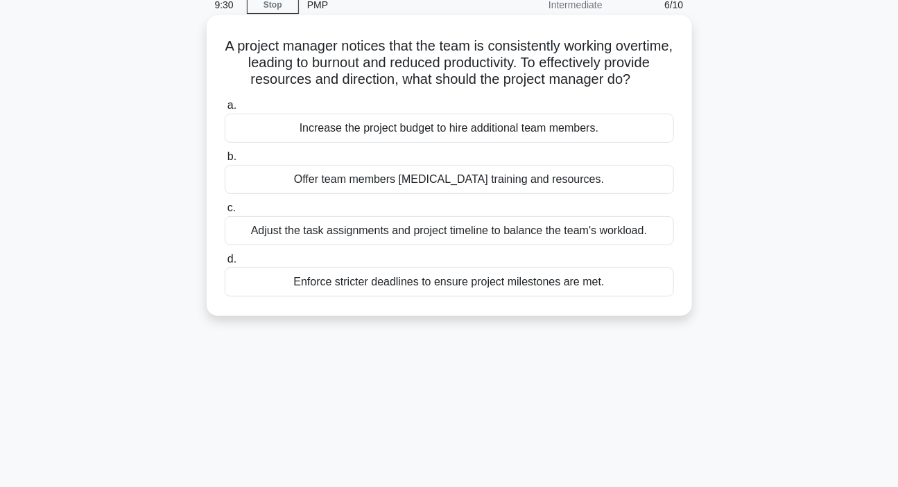 This screenshot has width=898, height=487. Describe the element at coordinates (449, 282) in the screenshot. I see `div: Enforce stricter deadlines to ensure project milestones are met.` at that location.